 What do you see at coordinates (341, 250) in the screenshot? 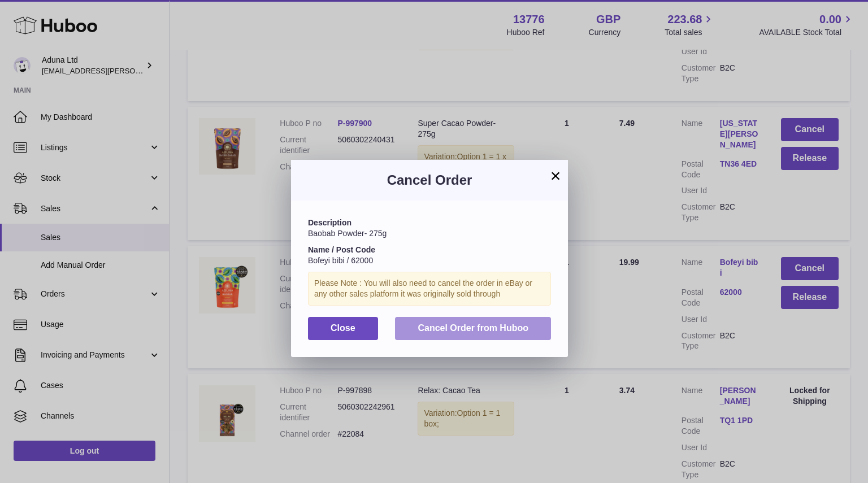
I see `strong: Name / Post Code` at bounding box center [341, 250].